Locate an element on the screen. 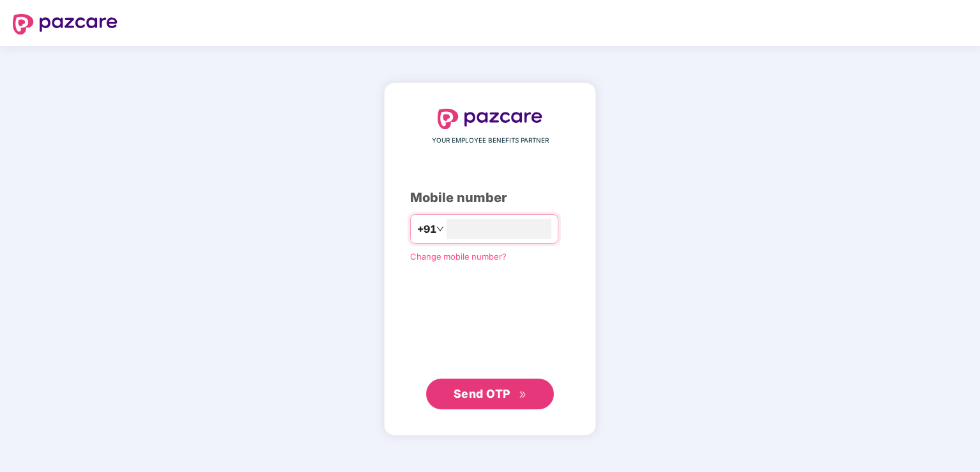 This screenshot has width=980, height=472. span: Send OTP is located at coordinates (482, 393).